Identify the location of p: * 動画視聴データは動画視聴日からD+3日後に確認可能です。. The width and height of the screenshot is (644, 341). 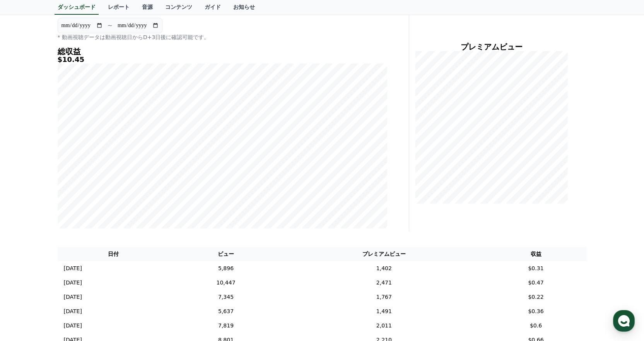
(223, 37).